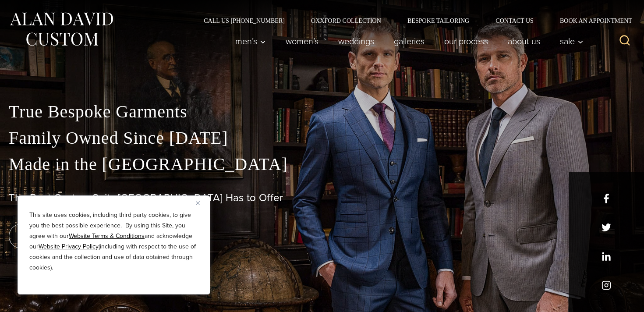  Describe the element at coordinates (68, 247) in the screenshot. I see `u: Website Privacy Policy` at that location.